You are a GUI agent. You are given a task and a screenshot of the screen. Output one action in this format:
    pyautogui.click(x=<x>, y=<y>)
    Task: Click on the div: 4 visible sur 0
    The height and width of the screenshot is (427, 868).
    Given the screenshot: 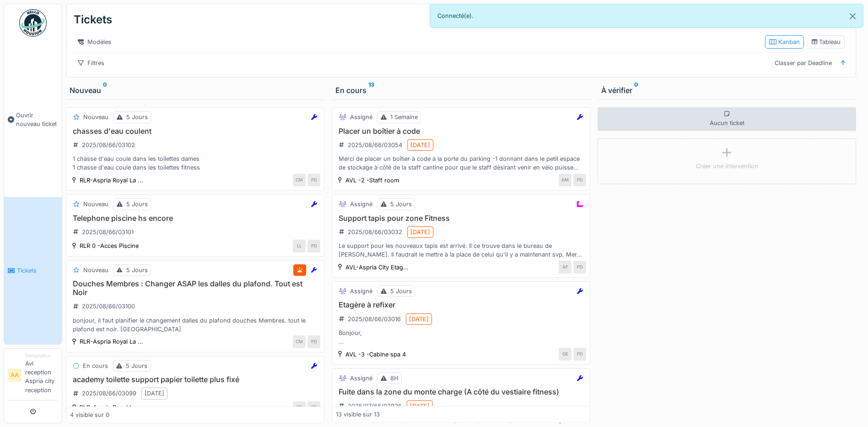 What is the action you would take?
    pyautogui.click(x=89, y=414)
    